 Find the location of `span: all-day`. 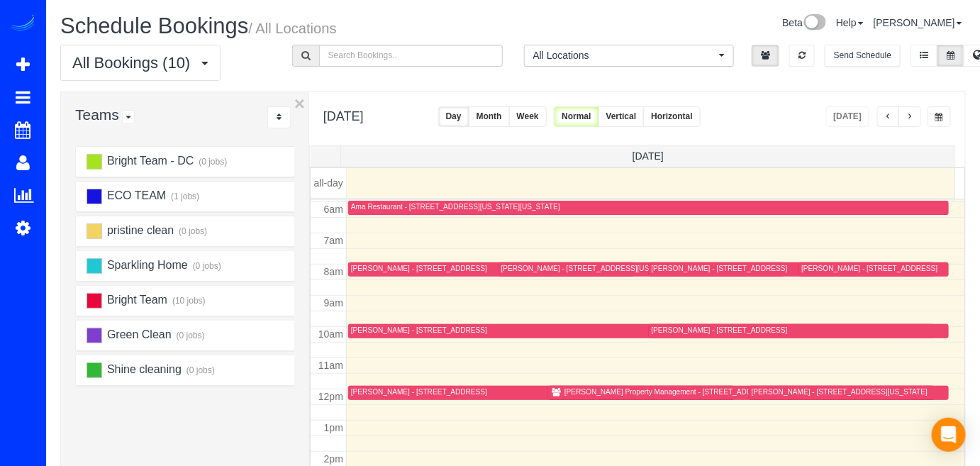

span: all-day is located at coordinates (329, 183).